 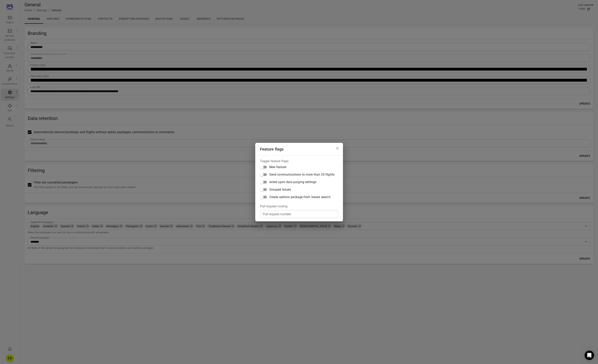 What do you see at coordinates (280, 189) in the screenshot?
I see `span: Grouped Issues` at bounding box center [280, 189].